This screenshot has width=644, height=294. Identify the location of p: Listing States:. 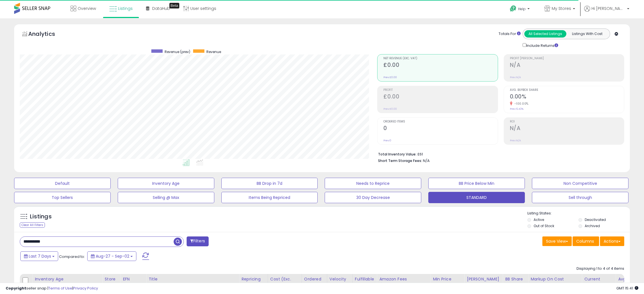
(579, 213).